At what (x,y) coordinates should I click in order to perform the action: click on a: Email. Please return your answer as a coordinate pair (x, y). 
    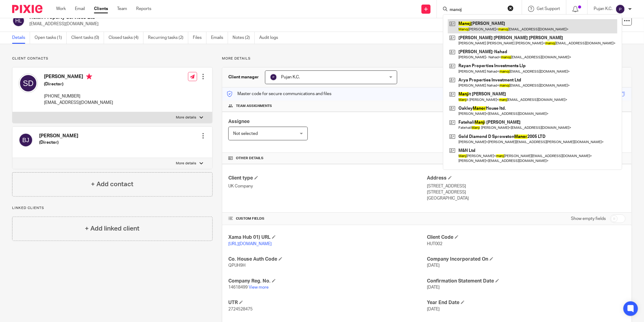
    Looking at the image, I should click on (80, 9).